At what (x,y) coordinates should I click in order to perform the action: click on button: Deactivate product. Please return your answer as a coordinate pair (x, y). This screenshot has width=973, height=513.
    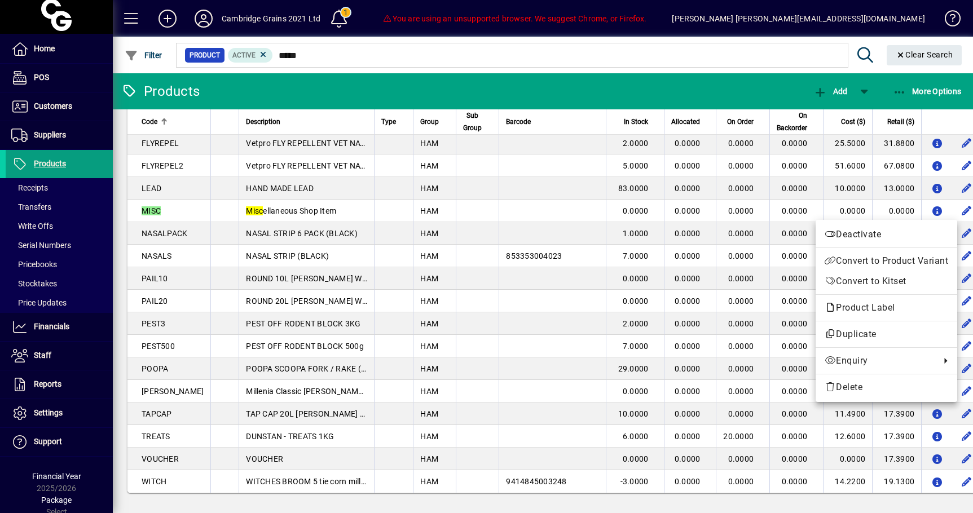
    Looking at the image, I should click on (886, 235).